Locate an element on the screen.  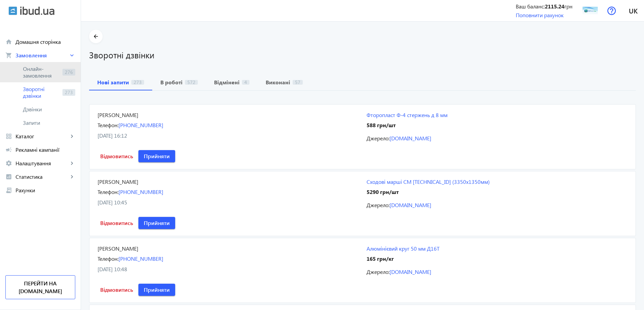
mat-icon: analytics is located at coordinates (9, 177).